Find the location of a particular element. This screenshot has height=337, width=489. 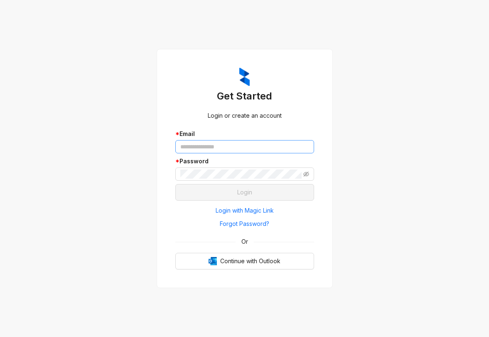

span: Continue with Outlook is located at coordinates (250, 262).